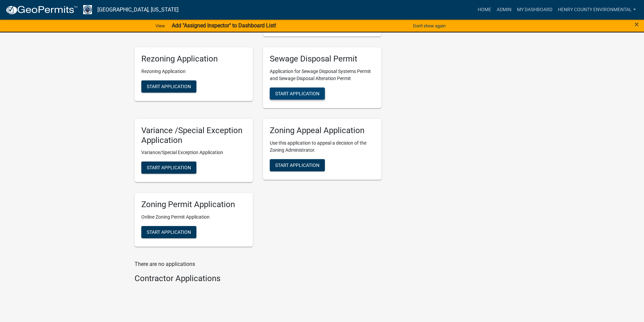 The height and width of the screenshot is (322, 644). What do you see at coordinates (322, 147) in the screenshot?
I see `p: Use this application to appeal a decision of the Zoning Administrator.` at bounding box center [322, 147].